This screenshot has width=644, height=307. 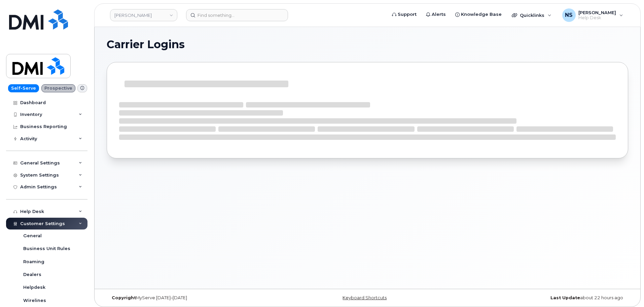 What do you see at coordinates (566, 297) in the screenshot?
I see `strong: Last Update` at bounding box center [566, 297].